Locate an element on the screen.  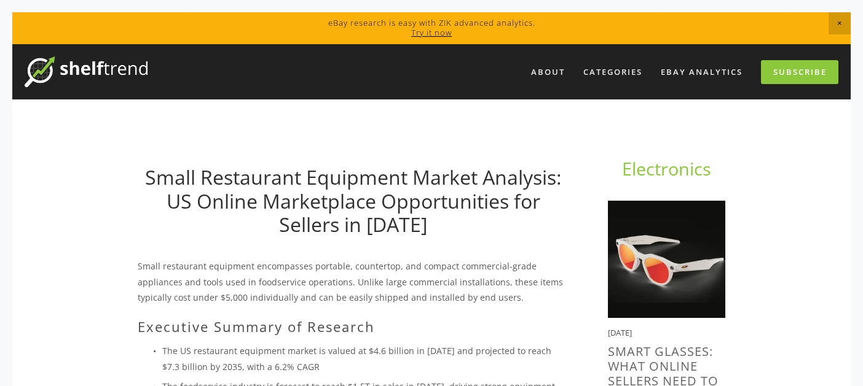
a: Subscribe is located at coordinates (799, 72).